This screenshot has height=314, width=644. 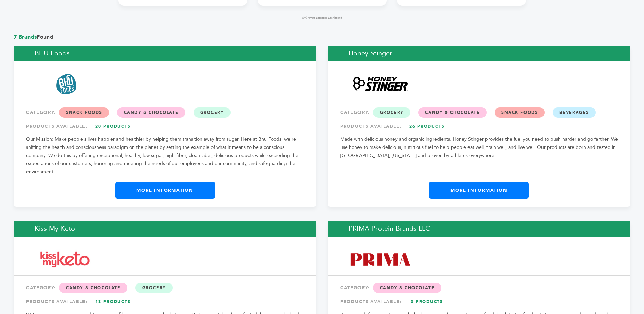 What do you see at coordinates (65, 259) in the screenshot?
I see `img: Kiss My Keto` at bounding box center [65, 259].